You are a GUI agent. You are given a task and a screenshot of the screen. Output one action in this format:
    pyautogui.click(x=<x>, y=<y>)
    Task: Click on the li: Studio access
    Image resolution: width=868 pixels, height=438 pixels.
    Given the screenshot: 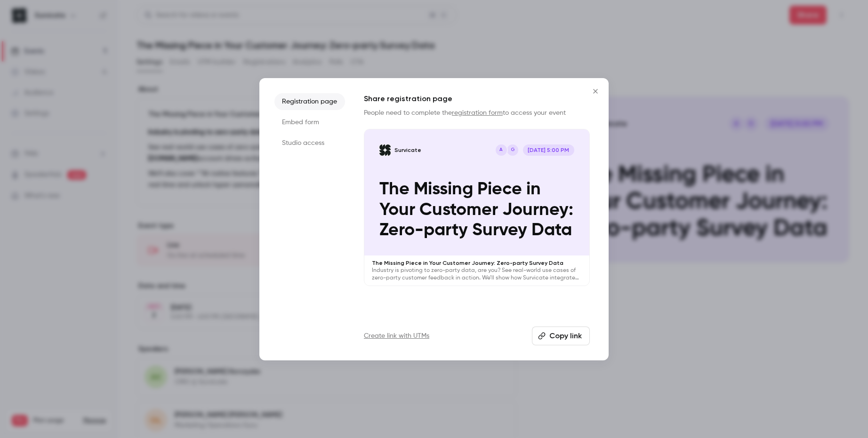 What is the action you would take?
    pyautogui.click(x=310, y=143)
    